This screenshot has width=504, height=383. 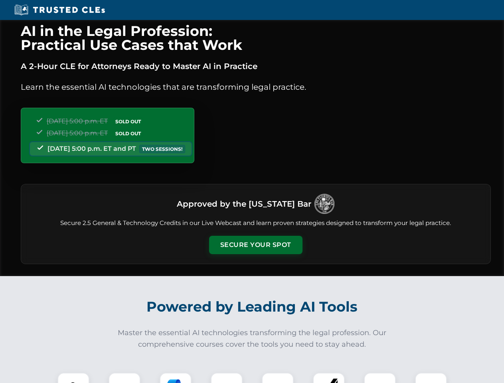 I want to click on p: Learn the essential AI technologies that are transforming legal practice., so click(x=256, y=87).